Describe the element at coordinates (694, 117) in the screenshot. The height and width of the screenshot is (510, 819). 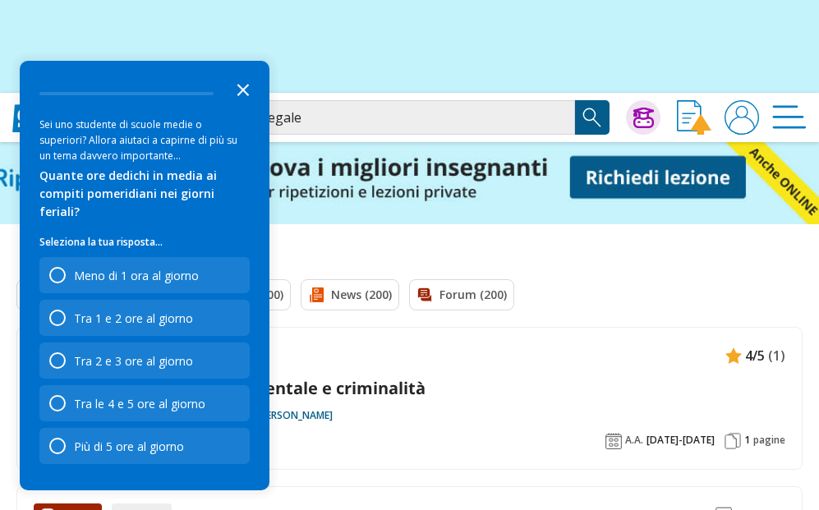
I see `img: Invia appunto` at that location.